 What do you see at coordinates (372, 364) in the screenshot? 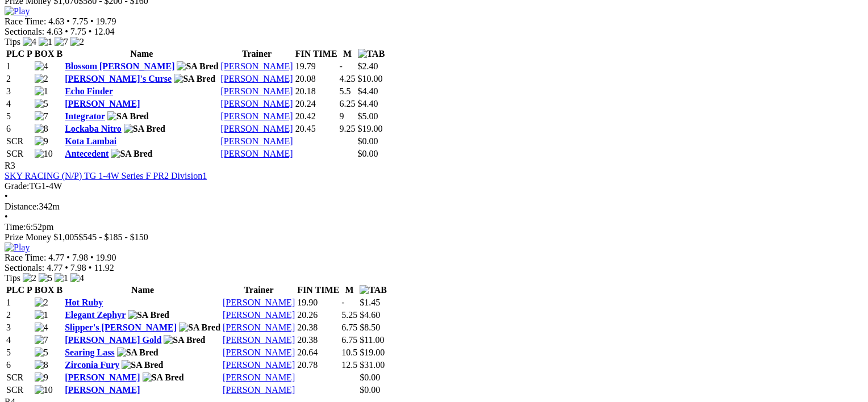
I see `span: $31.00` at bounding box center [372, 364].